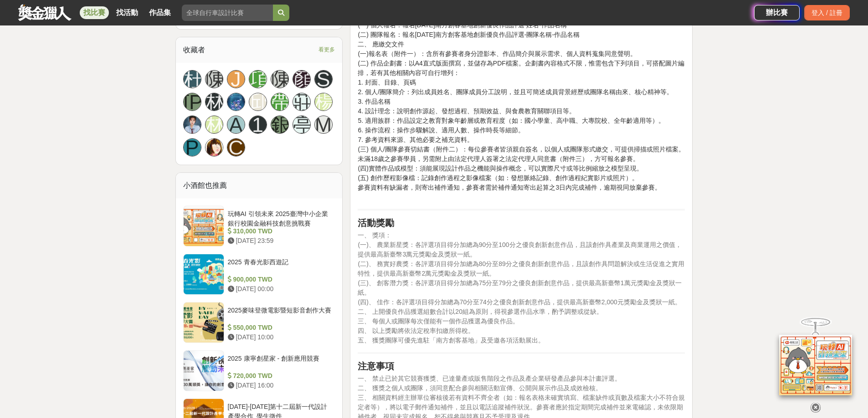 The image size is (868, 418). Describe the element at coordinates (816, 365) in the screenshot. I see `img: d2146d9a-e6f6-4337-9592-8cefde37ba6b.png` at that location.